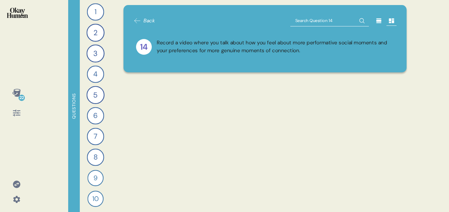 The image size is (449, 212). I want to click on div: 6, so click(95, 116).